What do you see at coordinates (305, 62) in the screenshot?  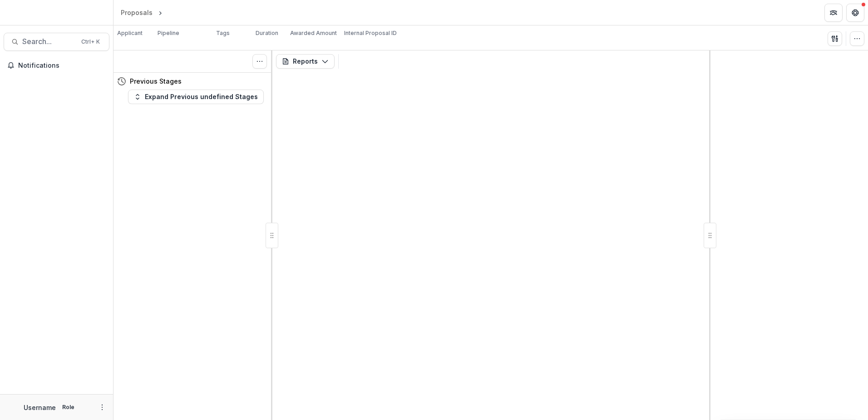 I see `button: Reports` at bounding box center [305, 62].